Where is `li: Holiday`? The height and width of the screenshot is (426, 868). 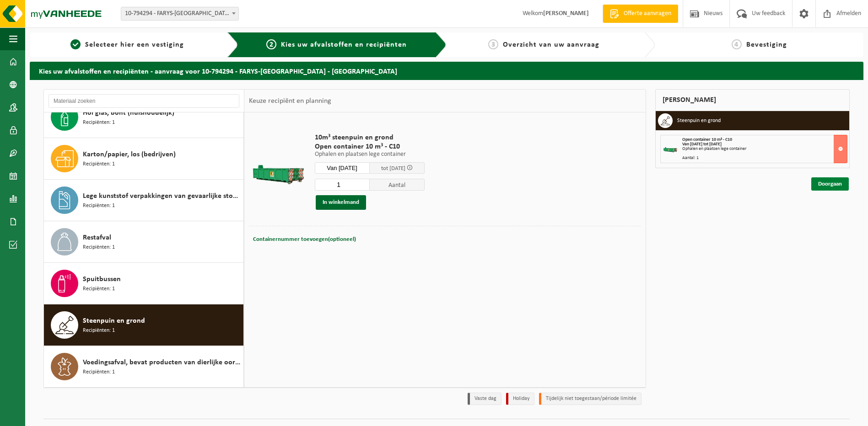
li: Holiday is located at coordinates (520, 399).